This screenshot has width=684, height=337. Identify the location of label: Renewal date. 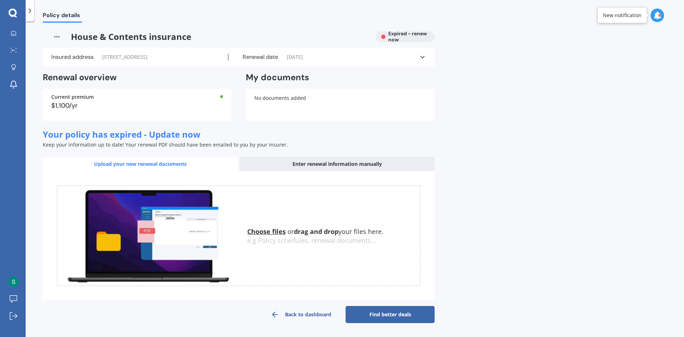
(261, 57).